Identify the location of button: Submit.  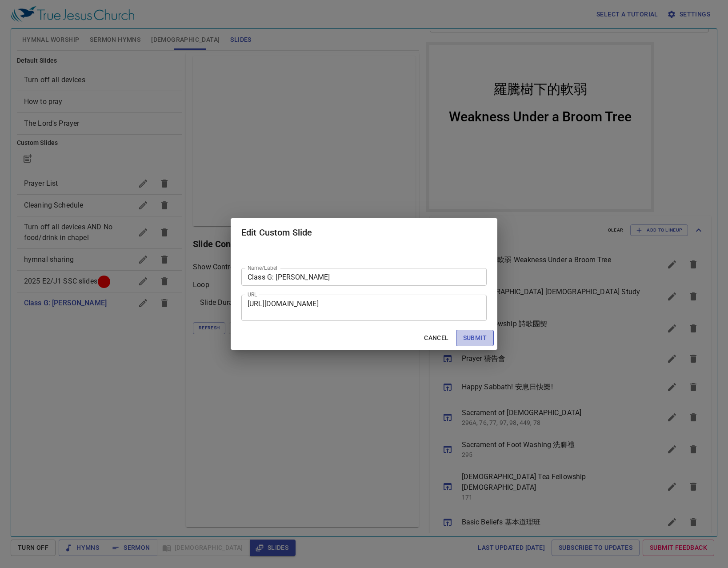
(474, 338).